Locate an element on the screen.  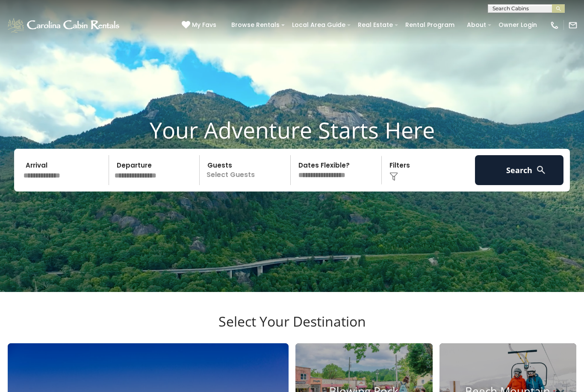
a: My Favs is located at coordinates (200, 25).